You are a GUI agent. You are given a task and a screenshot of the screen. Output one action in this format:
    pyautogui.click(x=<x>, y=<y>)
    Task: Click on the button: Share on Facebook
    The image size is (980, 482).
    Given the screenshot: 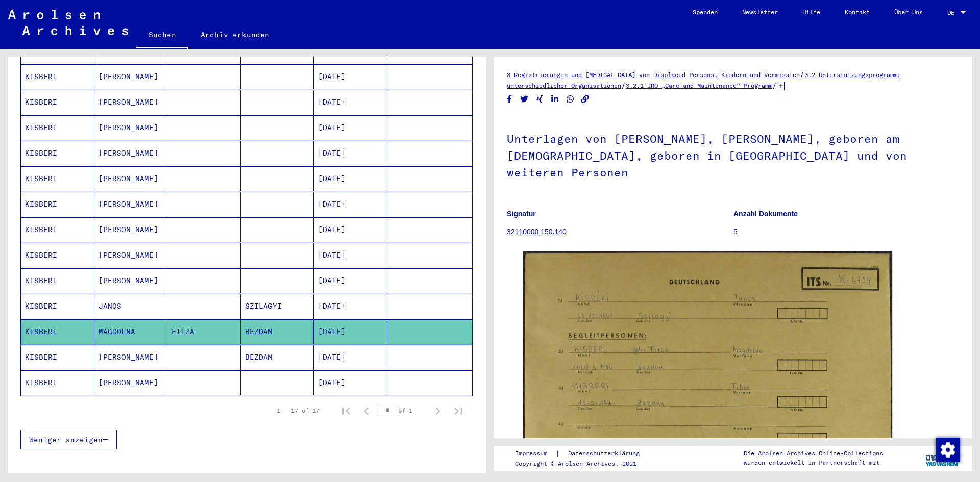 What is the action you would take?
    pyautogui.click(x=510, y=99)
    